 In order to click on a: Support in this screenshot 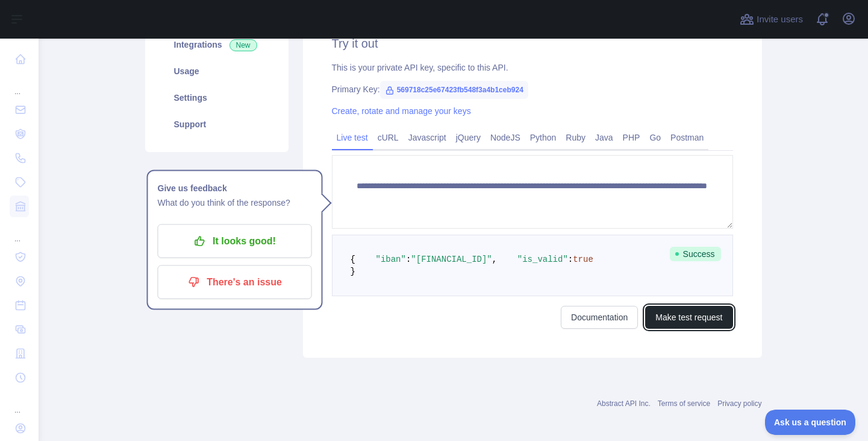, I will do `click(217, 124)`.